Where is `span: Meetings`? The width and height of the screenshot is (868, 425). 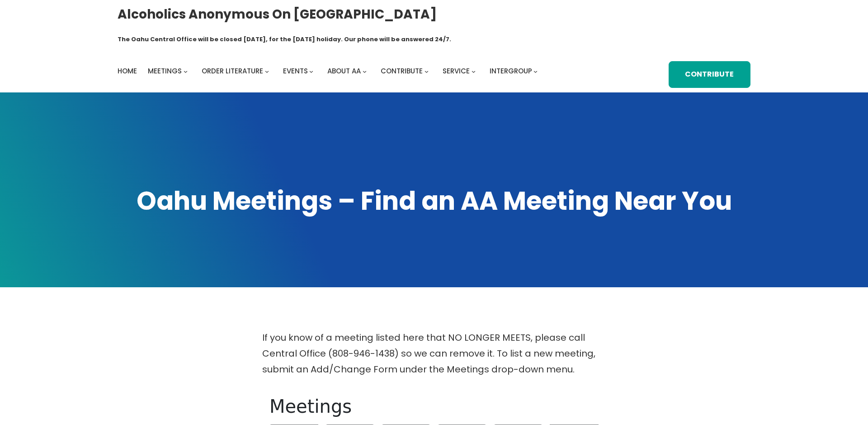
span: Meetings is located at coordinates (165, 71).